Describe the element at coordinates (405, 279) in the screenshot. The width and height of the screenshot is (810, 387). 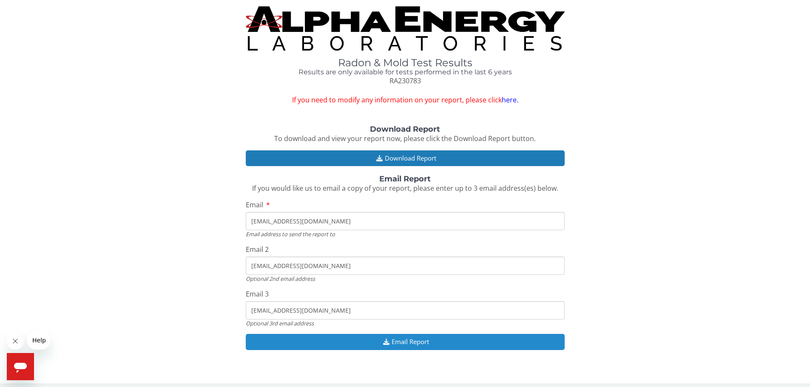
I see `div: Optional 2nd email address` at that location.